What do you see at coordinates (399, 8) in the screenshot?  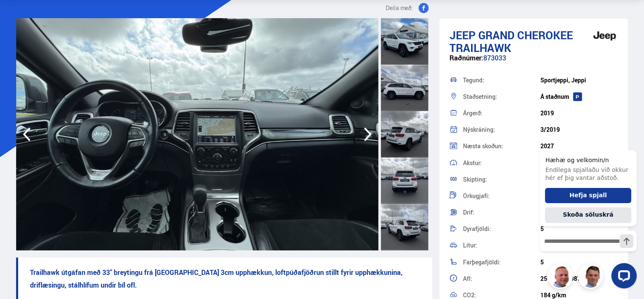 I see `span: Deila með:` at bounding box center [399, 8].